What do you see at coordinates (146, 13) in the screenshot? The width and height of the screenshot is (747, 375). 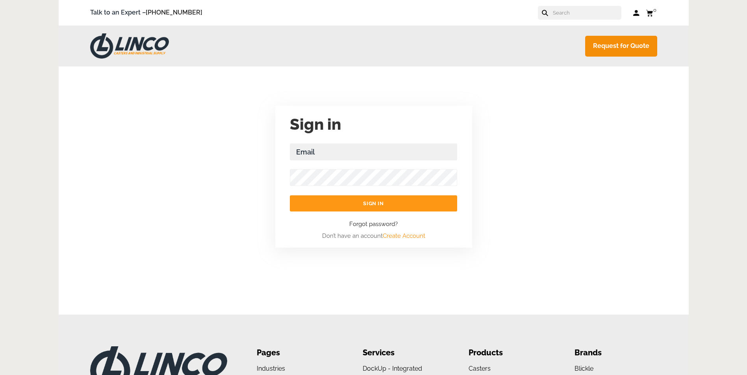 I see `span: Talk to an Expert –` at bounding box center [146, 13].